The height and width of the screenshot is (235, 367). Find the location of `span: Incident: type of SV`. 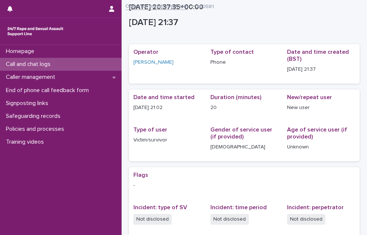

span: Incident: type of SV is located at coordinates (160, 208).